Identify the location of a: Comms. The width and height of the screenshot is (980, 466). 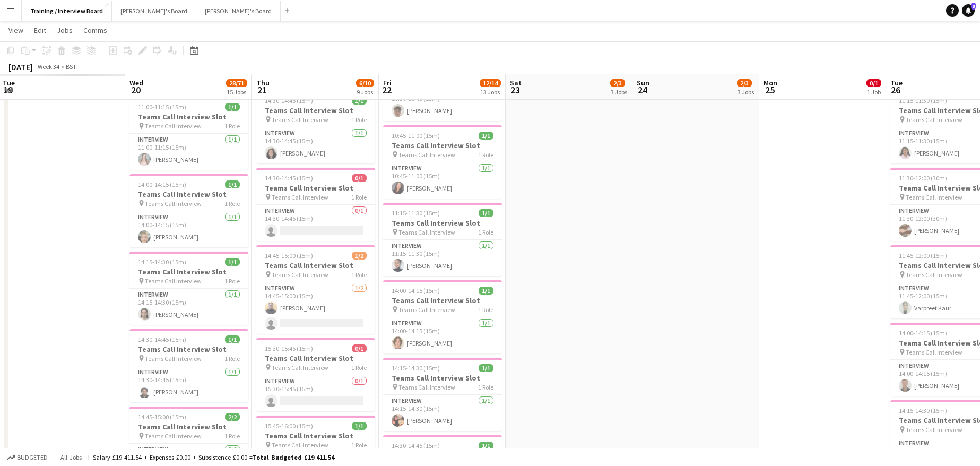
(95, 30).